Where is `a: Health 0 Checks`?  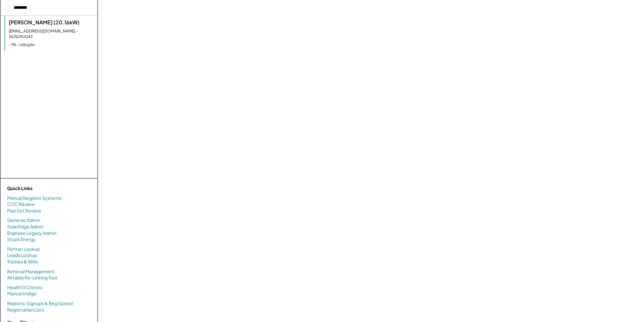 a: Health 0 Checks is located at coordinates (25, 287).